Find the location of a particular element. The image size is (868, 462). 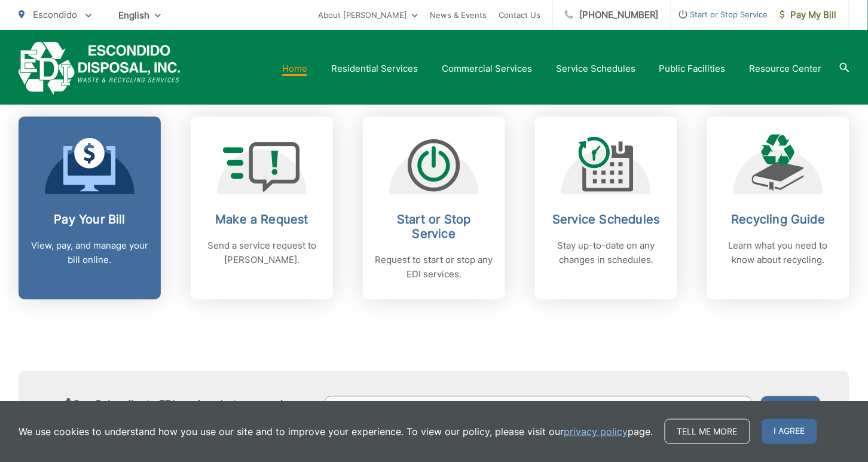

button: Submit is located at coordinates (791, 410).